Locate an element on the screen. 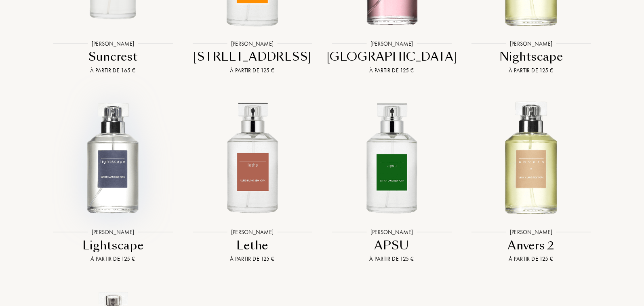 This screenshot has width=644, height=306. div: À partir de 165 € is located at coordinates (113, 70).